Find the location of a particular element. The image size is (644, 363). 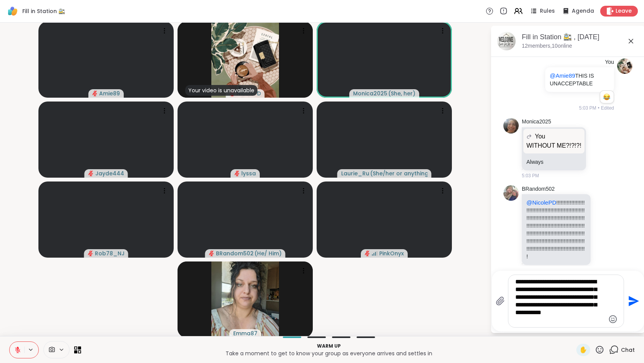

img: Emma87 is located at coordinates (245, 299).